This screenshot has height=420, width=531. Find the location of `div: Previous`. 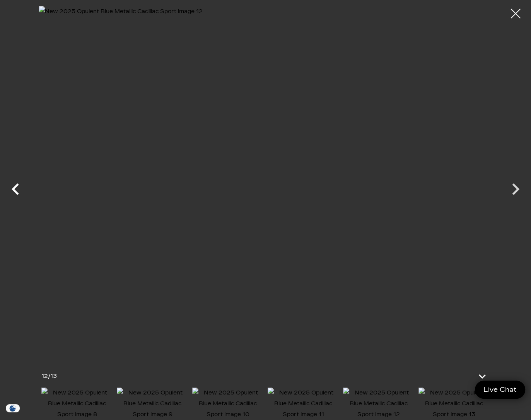

div: Previous is located at coordinates (15, 191).